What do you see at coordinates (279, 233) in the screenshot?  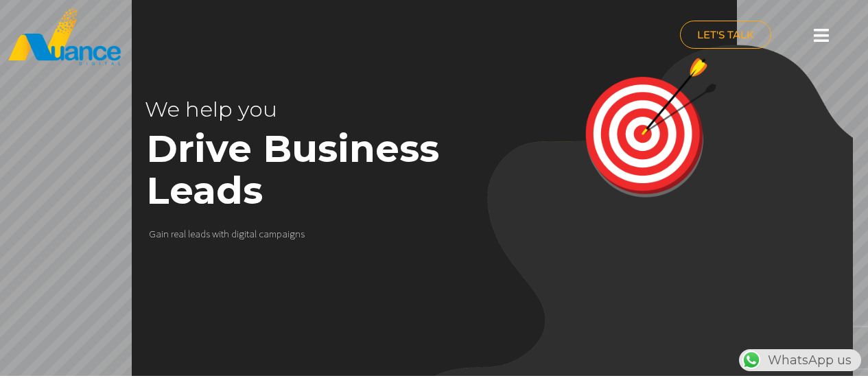 I see `div: p` at bounding box center [279, 233].